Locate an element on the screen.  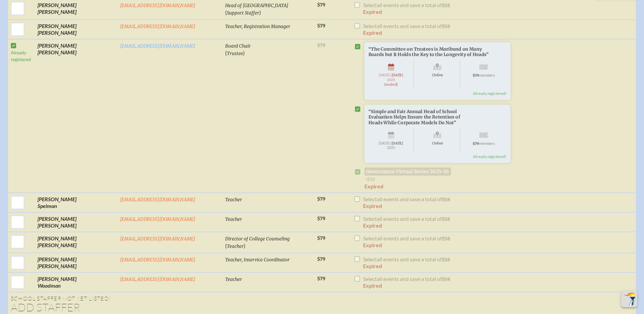
span: “Simple and Fair Annual Head of School Evaluation Helps Ensure the Retention of Heads While Corpo... is located at coordinates (414, 117).